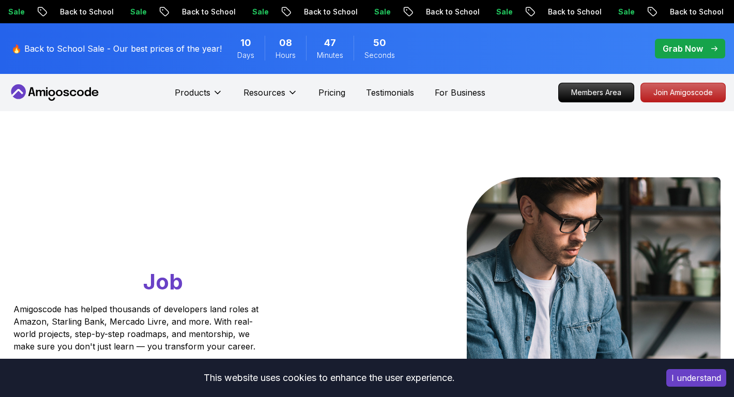  Describe the element at coordinates (330, 55) in the screenshot. I see `span: Minutes` at that location.